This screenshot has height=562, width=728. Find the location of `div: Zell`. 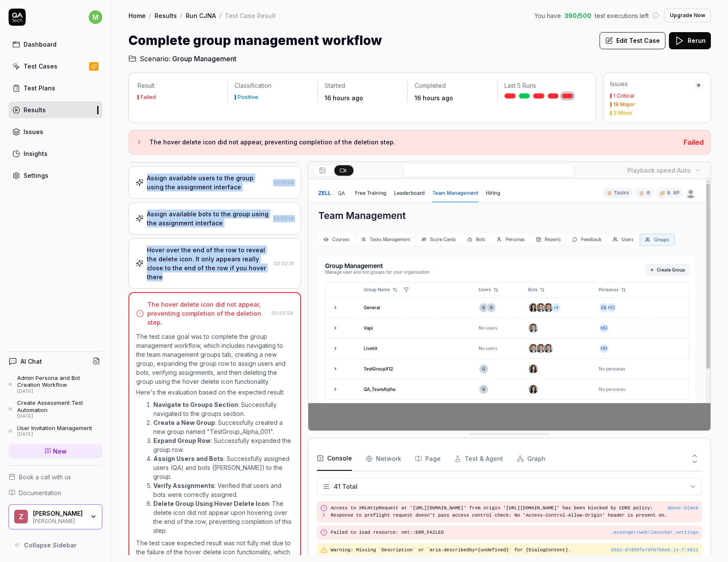

div: Zell is located at coordinates (59, 514).